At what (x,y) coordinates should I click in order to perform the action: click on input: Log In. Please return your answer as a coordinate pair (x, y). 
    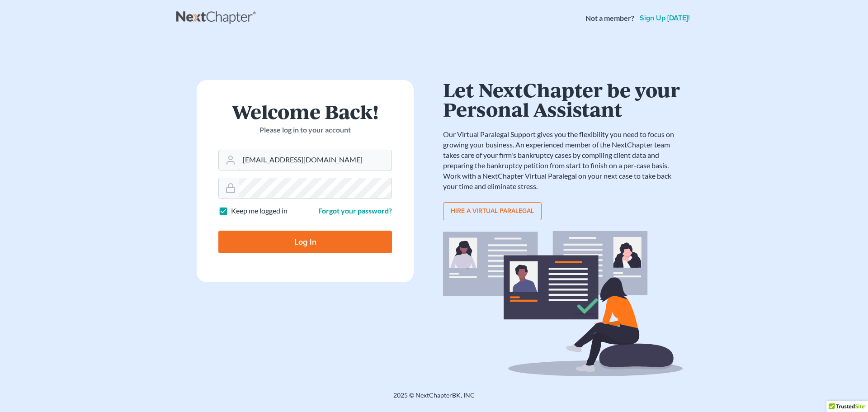
    Looking at the image, I should click on (305, 242).